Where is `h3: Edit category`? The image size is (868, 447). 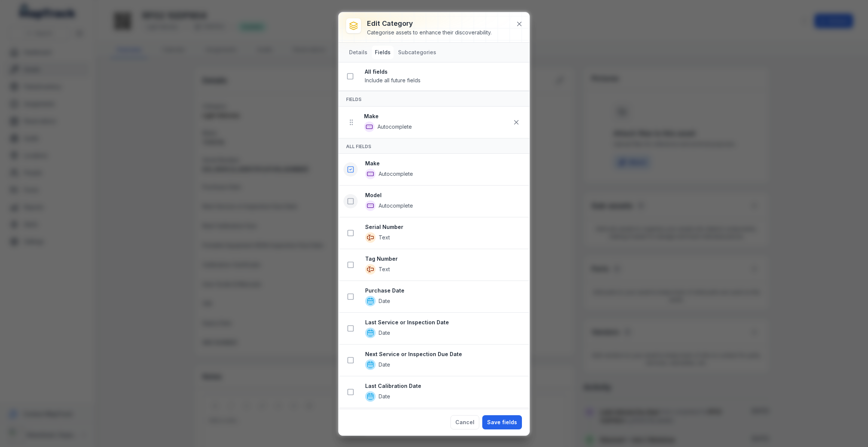
h3: Edit category is located at coordinates (429, 23).